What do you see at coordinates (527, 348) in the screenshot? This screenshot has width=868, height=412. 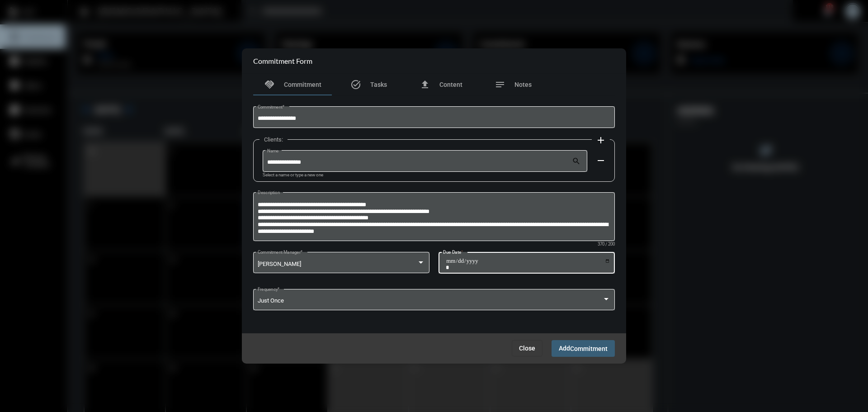 I see `button: Close` at bounding box center [527, 348].